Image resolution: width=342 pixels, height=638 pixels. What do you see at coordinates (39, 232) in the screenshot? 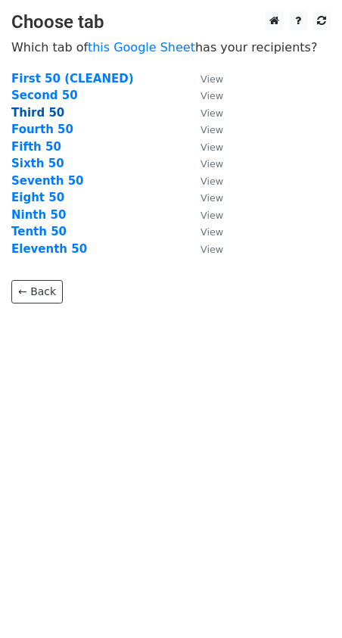
I see `a: Tenth 50` at bounding box center [39, 232].